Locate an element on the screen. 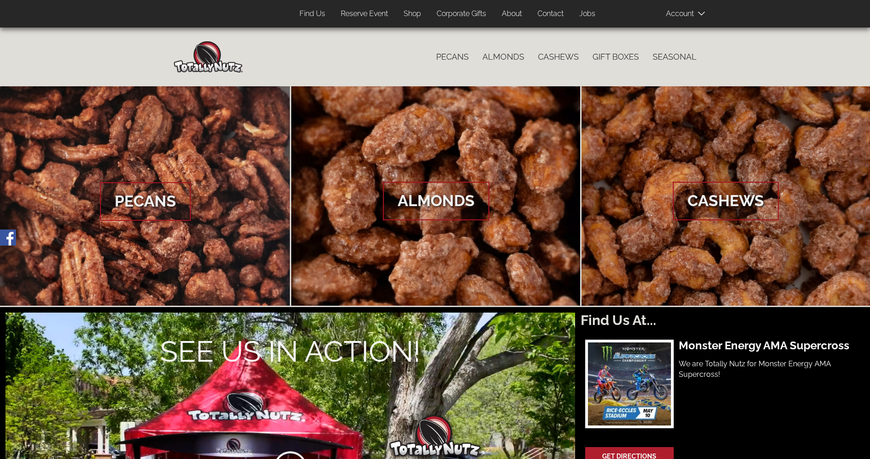  p: We are Totally Nutz for Monster Energy AMA Supercross! is located at coordinates (765, 369).